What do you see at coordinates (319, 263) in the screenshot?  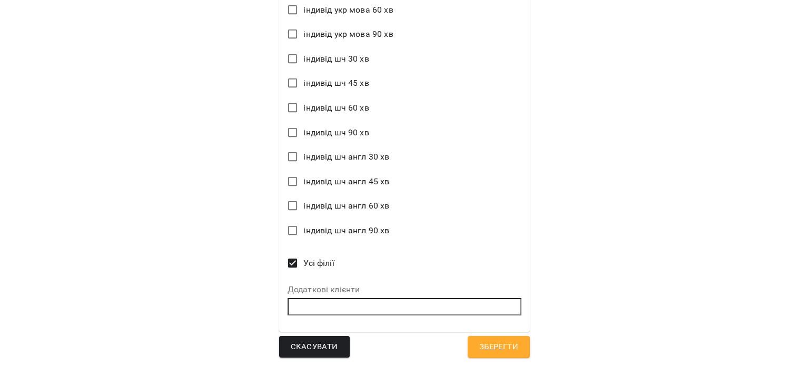 I see `span: Усі філії` at bounding box center [319, 263].